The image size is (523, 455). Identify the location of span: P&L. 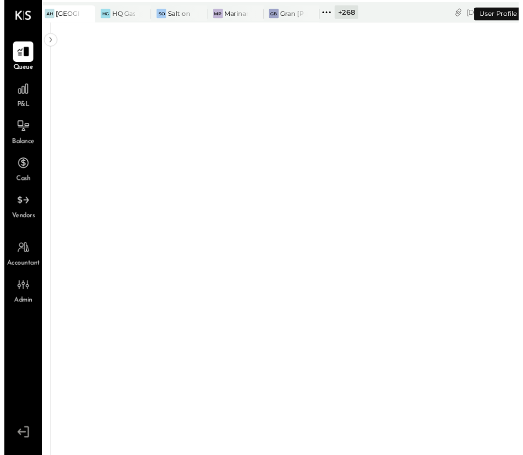
(19, 107).